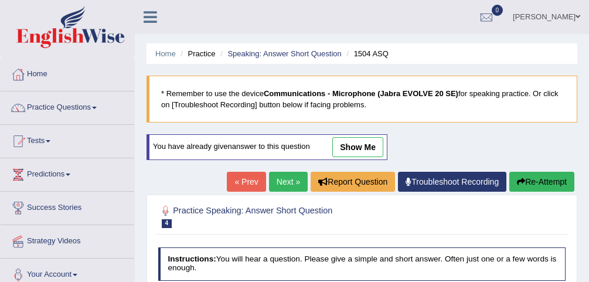  Describe the element at coordinates (284, 216) in the screenshot. I see `h2: Practice Speaking: Answer Short Question` at that location.